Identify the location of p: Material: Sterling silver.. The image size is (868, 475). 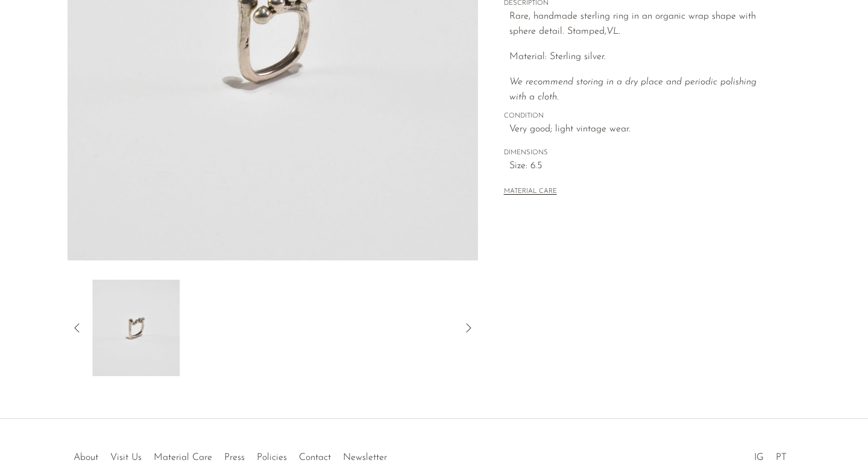
(641, 57).